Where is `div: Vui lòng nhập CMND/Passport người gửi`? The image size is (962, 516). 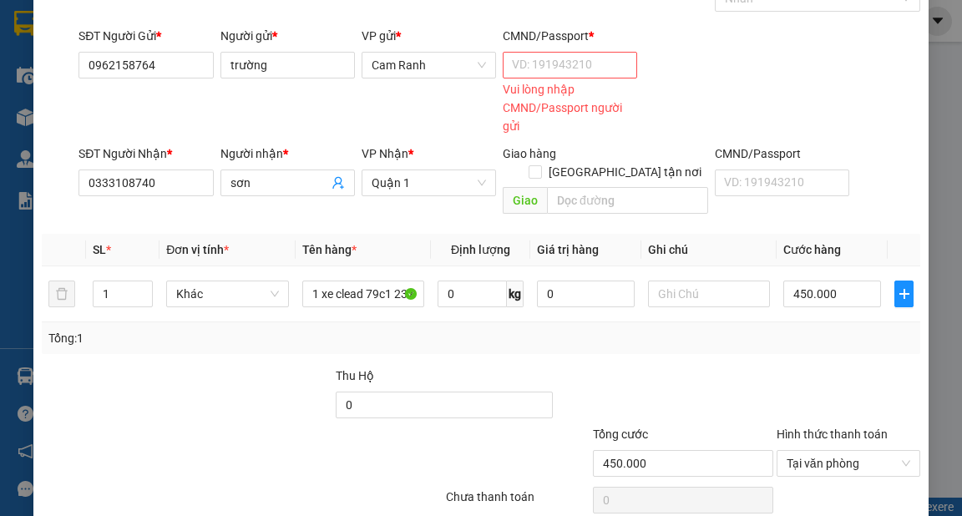
div: Vui lòng nhập CMND/Passport người gửi is located at coordinates (569, 108).